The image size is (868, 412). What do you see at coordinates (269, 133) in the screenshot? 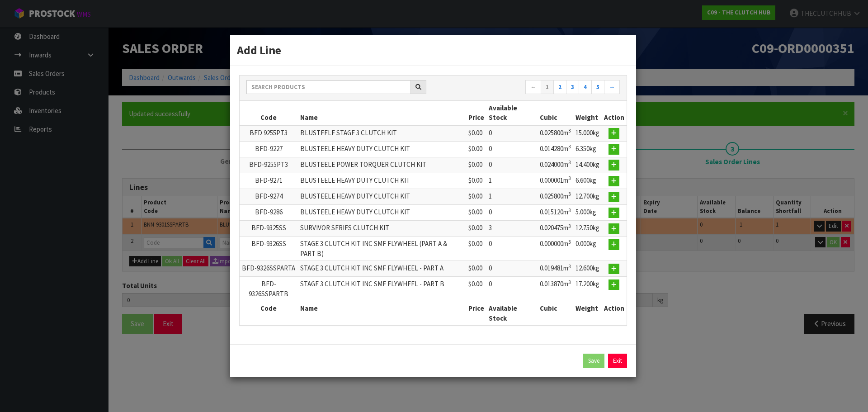
I see `td: BFD 9255PT3` at bounding box center [269, 133].